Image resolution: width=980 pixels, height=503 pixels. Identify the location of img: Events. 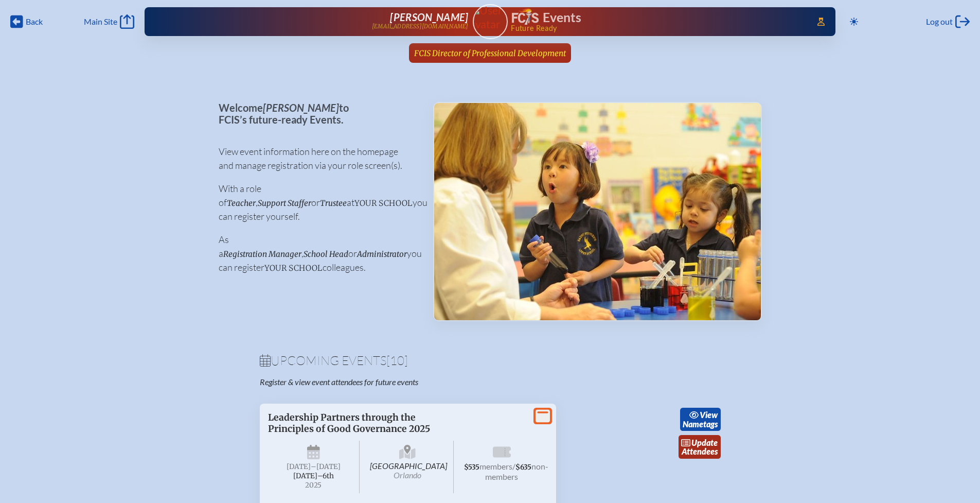
(598, 211).